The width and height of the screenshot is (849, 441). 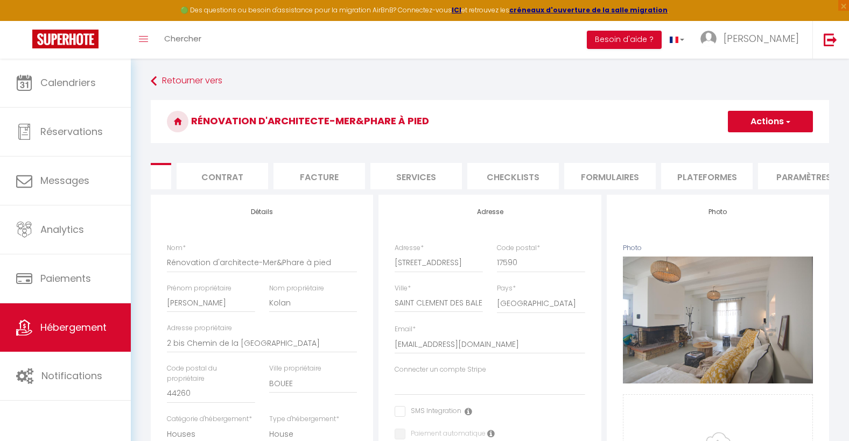 I want to click on span: Réservations, so click(x=72, y=131).